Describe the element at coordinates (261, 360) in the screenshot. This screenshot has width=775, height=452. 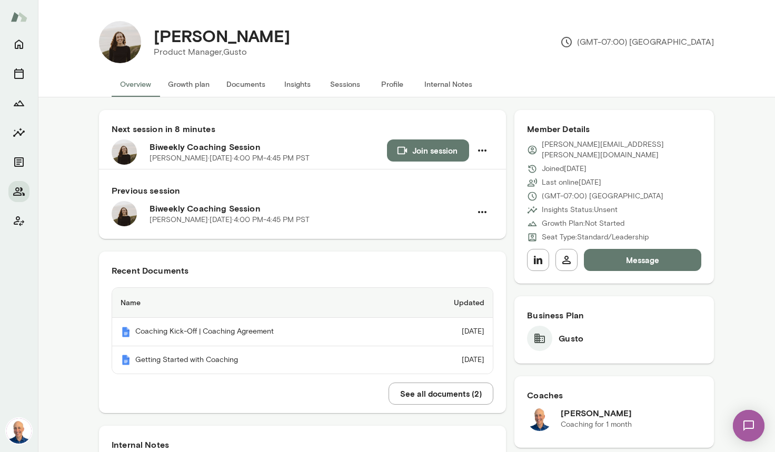
I see `th: Getting Started with Coaching` at that location.